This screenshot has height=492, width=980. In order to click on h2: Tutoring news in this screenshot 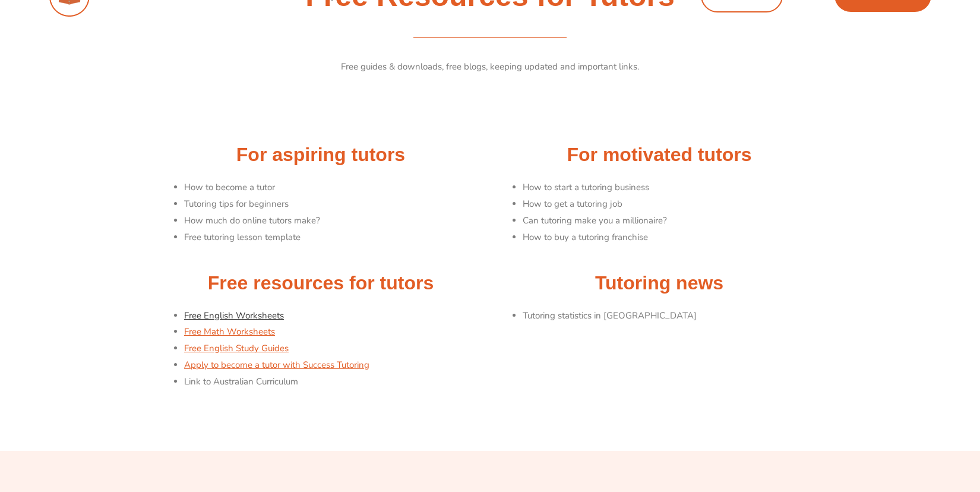, I will do `click(659, 284)`.